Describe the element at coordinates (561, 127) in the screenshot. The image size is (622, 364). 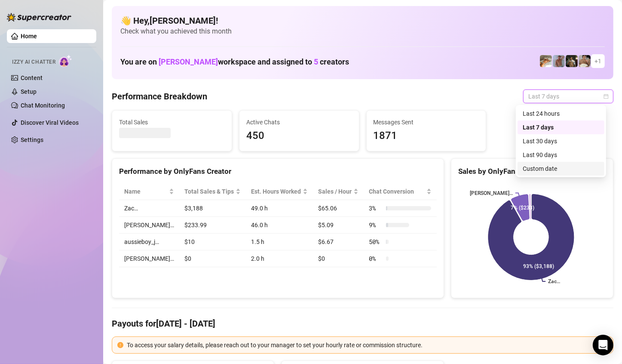
I see `div: Last 7 days` at that location.